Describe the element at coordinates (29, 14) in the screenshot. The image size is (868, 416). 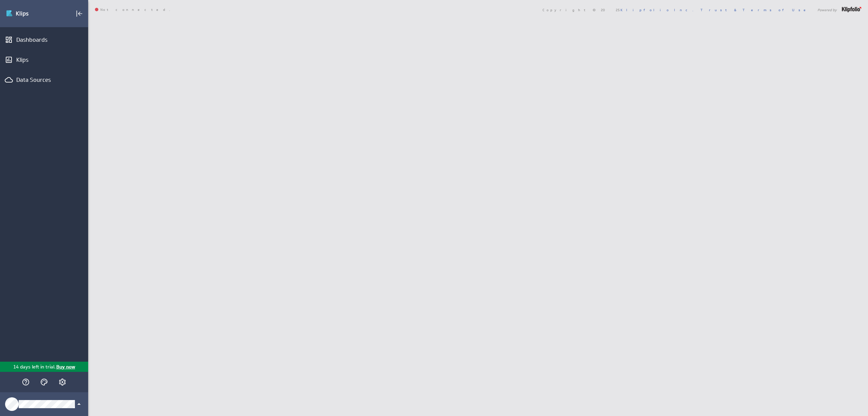
I see `div: Go to Dashboards` at that location.